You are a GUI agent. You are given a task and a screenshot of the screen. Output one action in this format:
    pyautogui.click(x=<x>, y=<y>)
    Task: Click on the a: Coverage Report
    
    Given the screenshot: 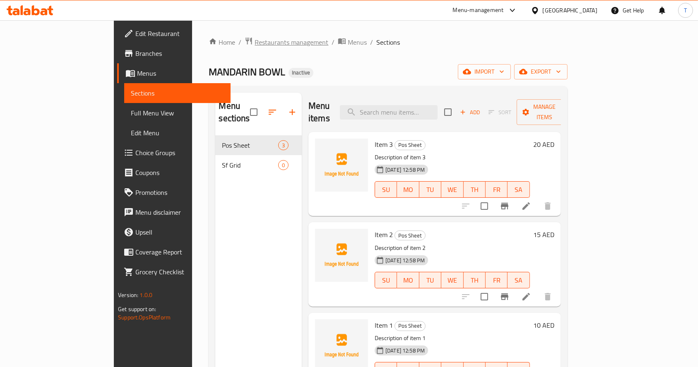 What is the action you would take?
    pyautogui.click(x=174, y=252)
    